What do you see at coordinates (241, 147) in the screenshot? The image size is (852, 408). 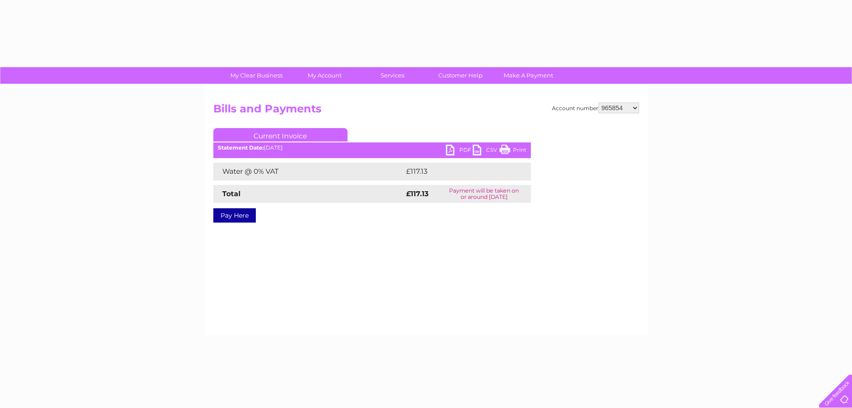 I see `b: Statement Date:` at bounding box center [241, 147].